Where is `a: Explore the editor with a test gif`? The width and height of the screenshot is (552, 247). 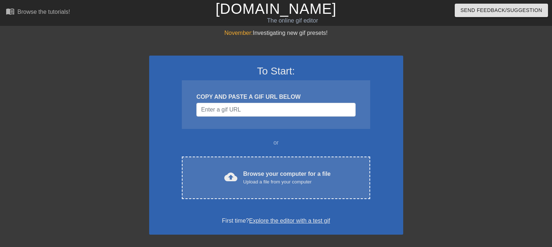 a: Explore the editor with a test gif is located at coordinates (289, 220).